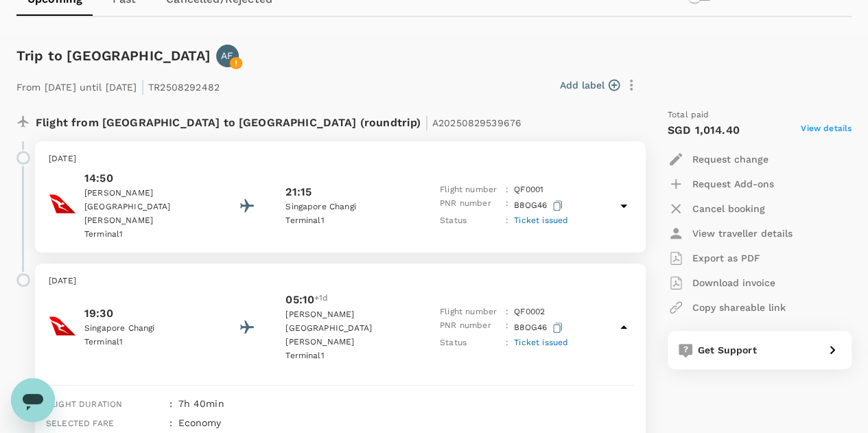 This screenshot has width=868, height=433. Describe the element at coordinates (200, 422) in the screenshot. I see `p: economy` at that location.